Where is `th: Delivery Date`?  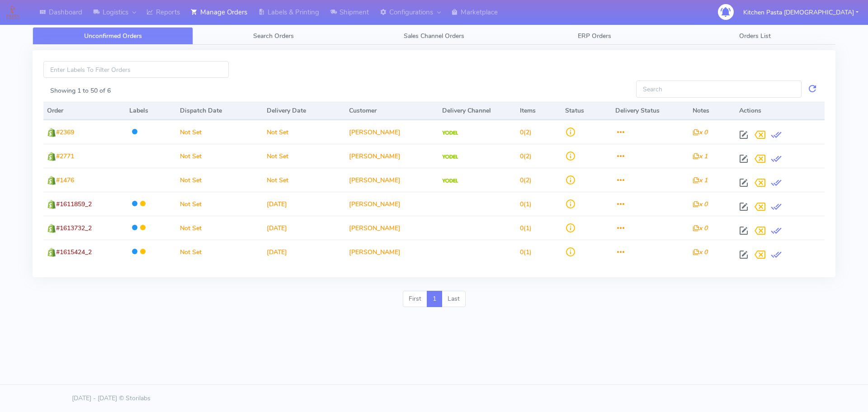
th: Delivery Date is located at coordinates (304, 111).